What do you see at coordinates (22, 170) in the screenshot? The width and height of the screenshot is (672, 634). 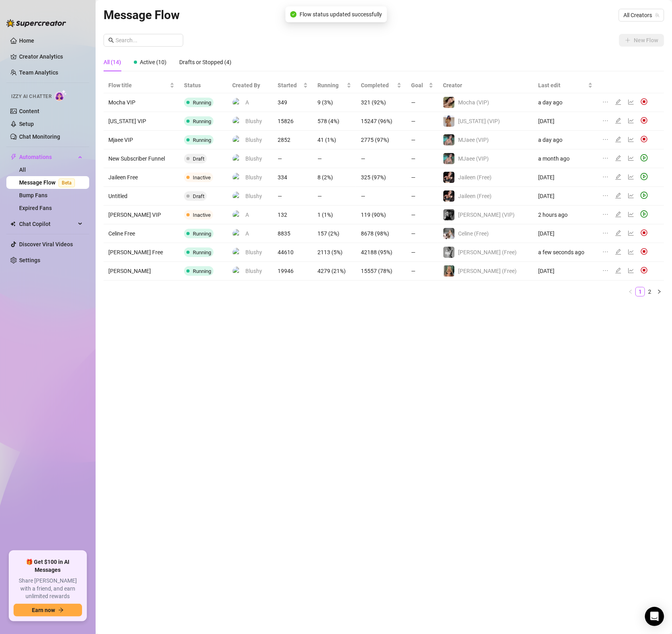 I see `a: All` at bounding box center [22, 170].